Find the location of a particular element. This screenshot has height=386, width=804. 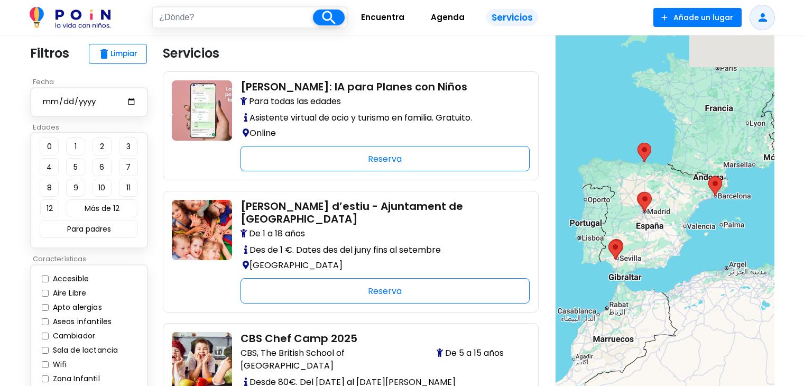

button: 7 is located at coordinates (128, 167).